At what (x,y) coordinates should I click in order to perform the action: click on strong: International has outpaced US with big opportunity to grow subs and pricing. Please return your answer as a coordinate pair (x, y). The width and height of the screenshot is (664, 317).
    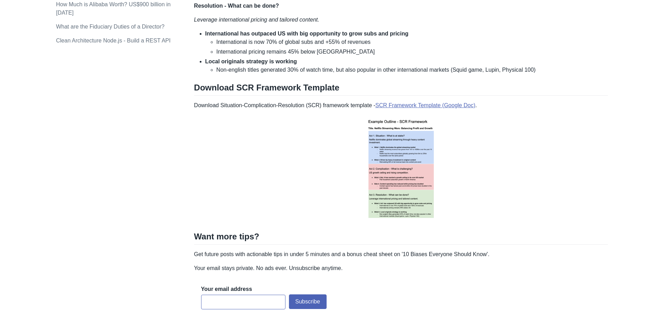
    Looking at the image, I should click on (307, 33).